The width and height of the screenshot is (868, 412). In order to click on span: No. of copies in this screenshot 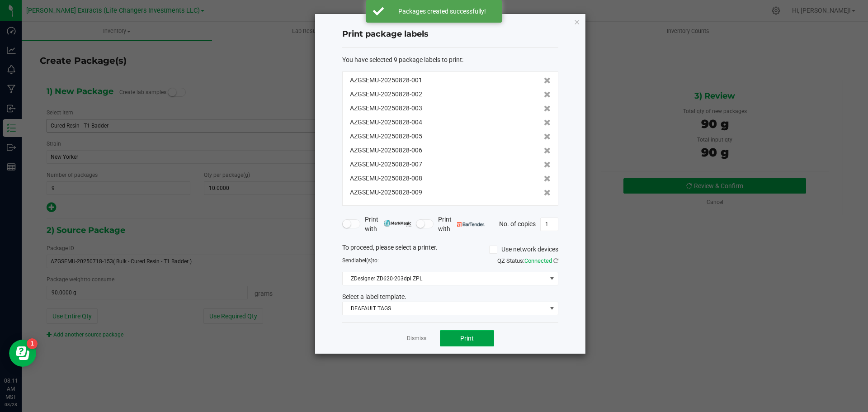, I will do `click(517, 224)`.